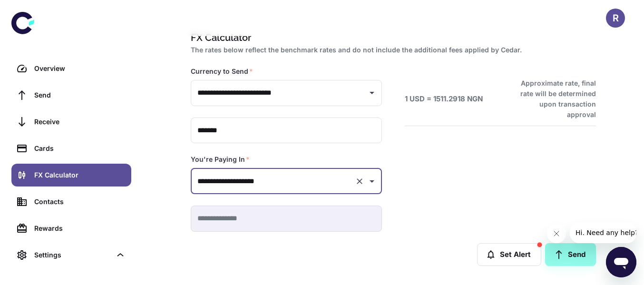 Image resolution: width=644 pixels, height=285 pixels. Describe the element at coordinates (616, 18) in the screenshot. I see `div: R` at that location.